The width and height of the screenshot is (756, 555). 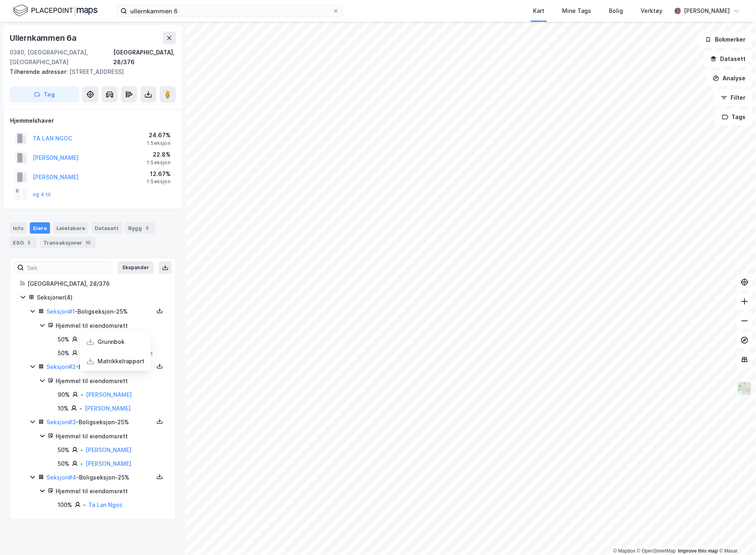 What do you see at coordinates (40, 228) in the screenshot?
I see `div: Eiere` at bounding box center [40, 228].